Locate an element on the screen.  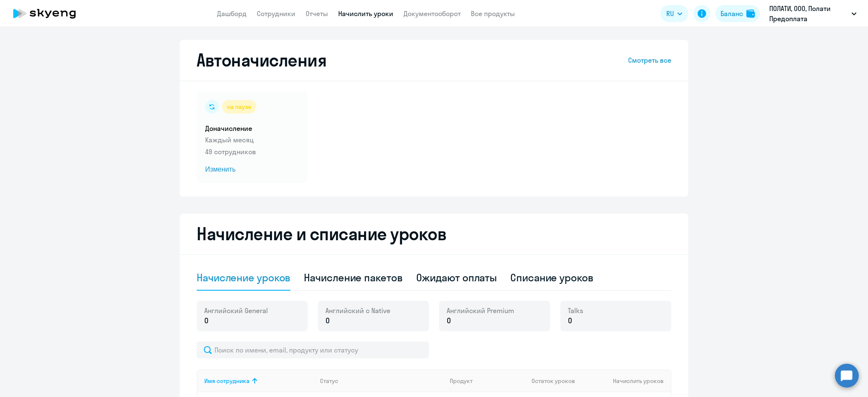
p: ПОЛАТИ, ООО, Полати Предоплата is located at coordinates (809, 14).